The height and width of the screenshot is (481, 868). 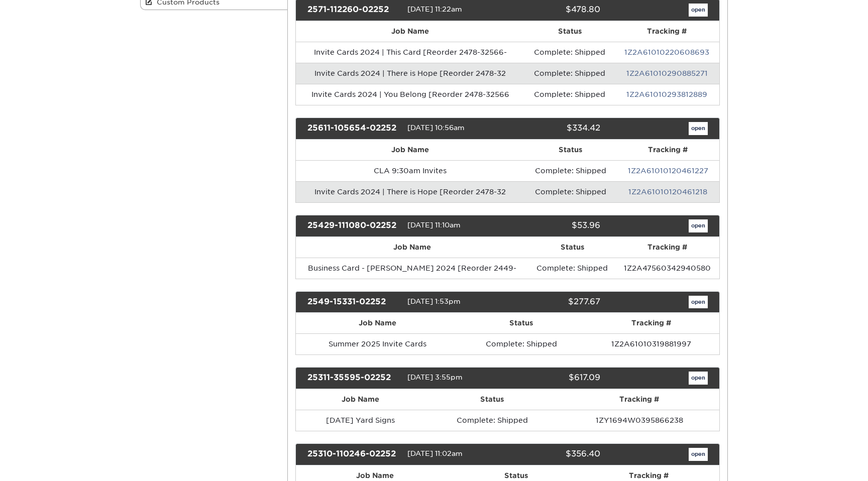 What do you see at coordinates (354, 378) in the screenshot?
I see `div: 25311-35595-02252` at bounding box center [354, 378].